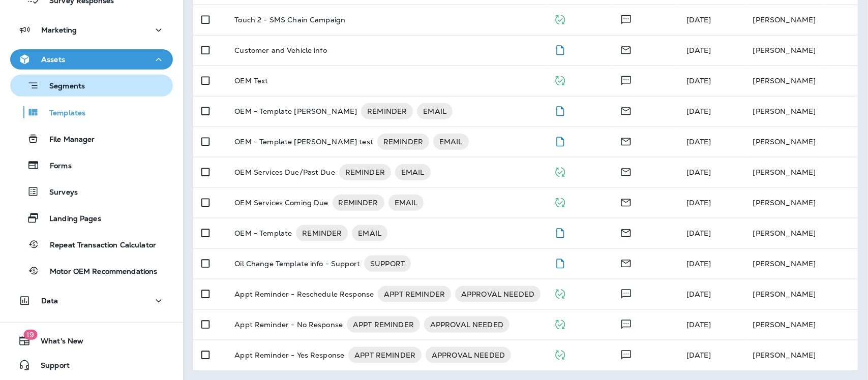 The height and width of the screenshot is (380, 868). I want to click on p: Motor OEM Recommendations, so click(98, 272).